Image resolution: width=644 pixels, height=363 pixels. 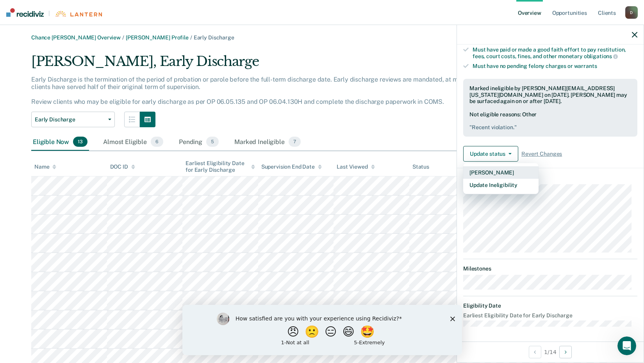 What do you see at coordinates (130, 27) in the screenshot?
I see `button: 2` at bounding box center [130, 27].